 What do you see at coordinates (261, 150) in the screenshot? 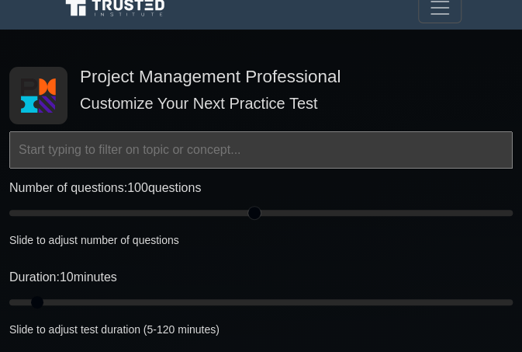
I see `input: Start typing to filter on topic or concept...` at bounding box center [261, 150].